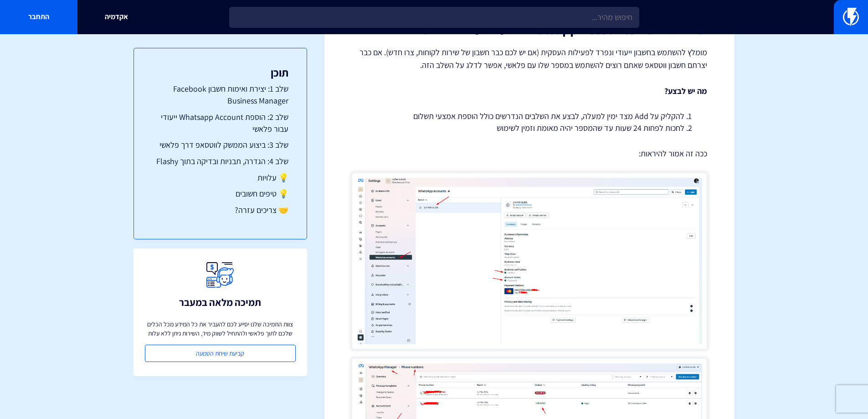 The image size is (868, 419). I want to click on li: לחכות לפחות 24 שעות עד שהמספר יהיה מאומת וזמין לשימוש, so click(529, 128).